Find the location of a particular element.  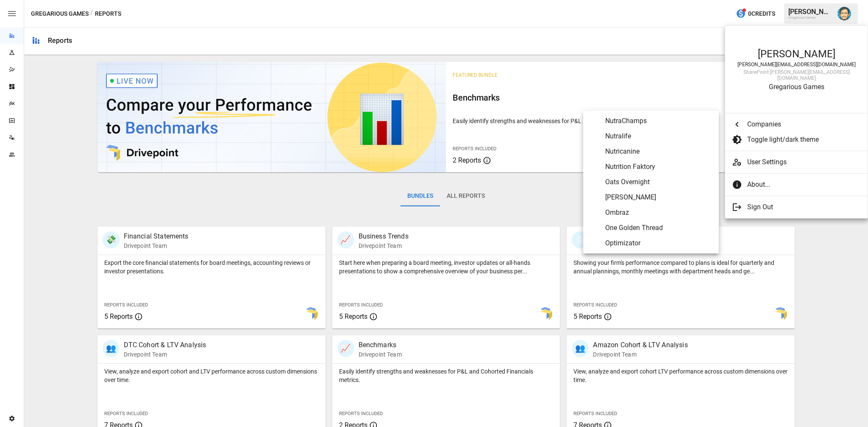

span: One Golden Thread is located at coordinates (659, 228).